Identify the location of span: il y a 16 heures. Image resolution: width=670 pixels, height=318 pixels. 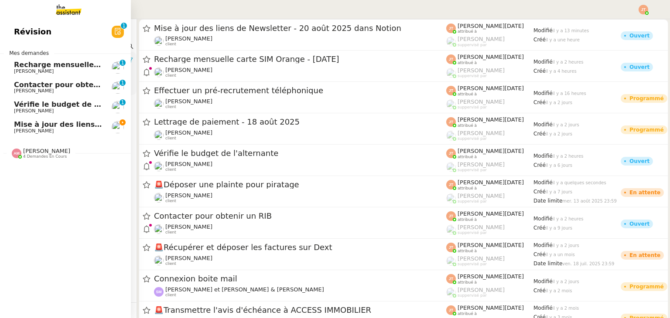
(569, 93).